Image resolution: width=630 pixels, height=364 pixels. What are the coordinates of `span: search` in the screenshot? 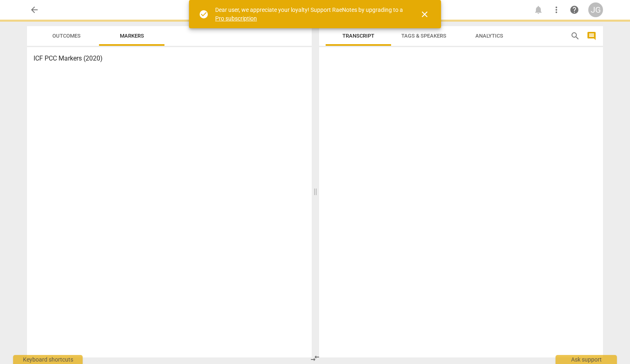 It's located at (575, 36).